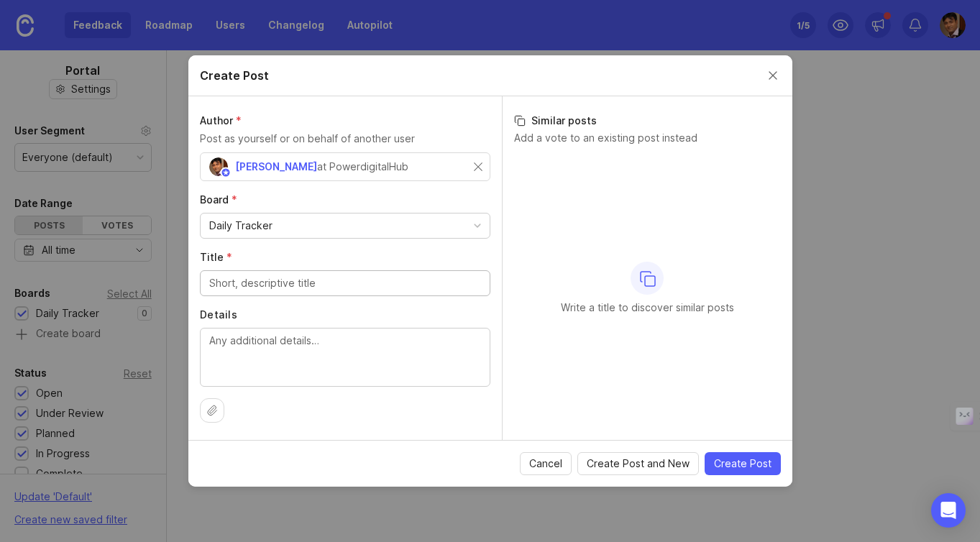 The height and width of the screenshot is (542, 980). Describe the element at coordinates (362, 167) in the screenshot. I see `div: at PowerdigitalHub` at that location.